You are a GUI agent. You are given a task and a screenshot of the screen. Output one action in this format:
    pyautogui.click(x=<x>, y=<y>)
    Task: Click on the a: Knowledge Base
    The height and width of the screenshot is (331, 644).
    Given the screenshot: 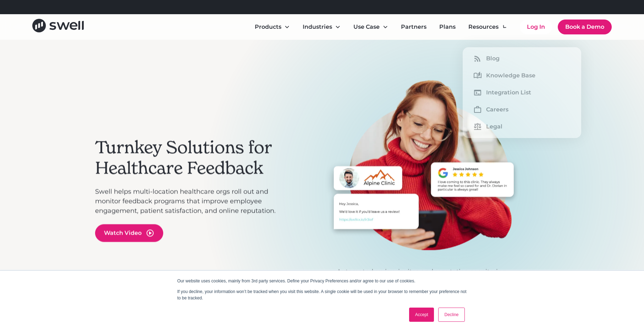 What is the action you would take?
    pyautogui.click(x=522, y=76)
    